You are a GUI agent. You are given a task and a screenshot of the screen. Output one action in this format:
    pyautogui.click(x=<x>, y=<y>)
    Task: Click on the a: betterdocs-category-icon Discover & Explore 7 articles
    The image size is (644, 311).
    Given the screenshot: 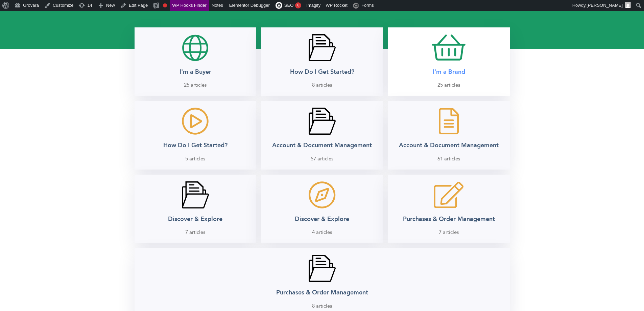 What is the action you would take?
    pyautogui.click(x=195, y=209)
    